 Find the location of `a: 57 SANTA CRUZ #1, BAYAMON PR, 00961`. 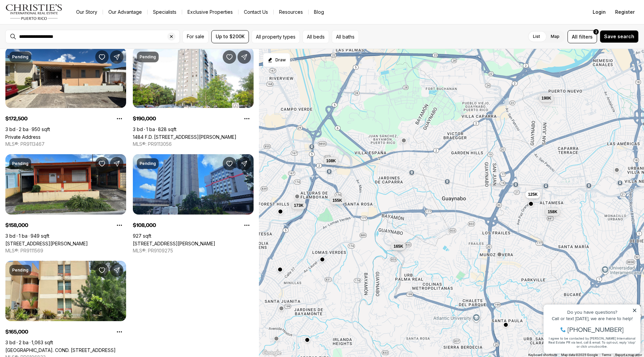

a: 57 SANTA CRUZ #1, BAYAMON PR, 00961 is located at coordinates (174, 243).